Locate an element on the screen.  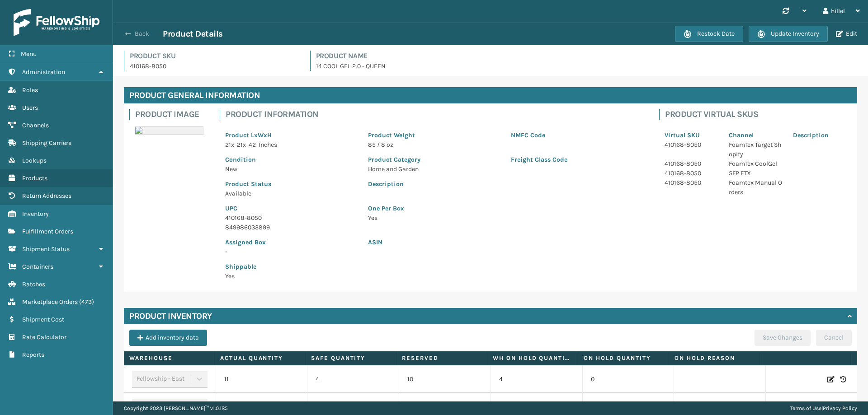
span: Batches is located at coordinates (34, 284).